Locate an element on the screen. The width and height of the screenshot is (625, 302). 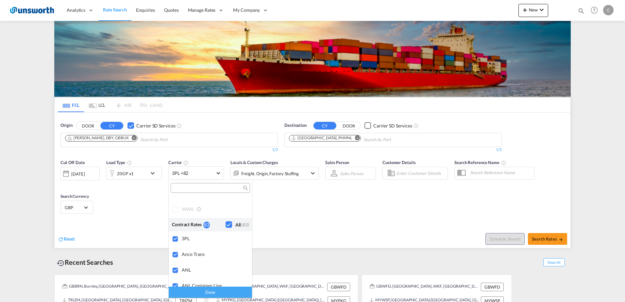
div: 83 is located at coordinates (207, 225).